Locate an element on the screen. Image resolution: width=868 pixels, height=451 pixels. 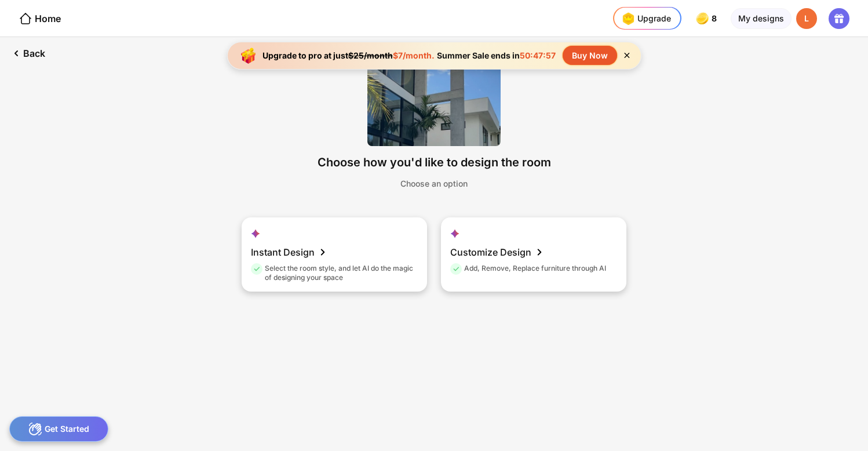
div: Customize Design is located at coordinates (498, 253).